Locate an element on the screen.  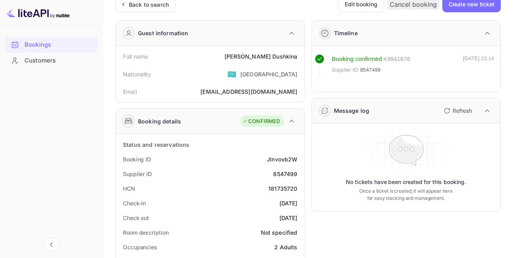
p: Once a ticket is created, it will appear here for easy tracking and management. is located at coordinates (406, 194).